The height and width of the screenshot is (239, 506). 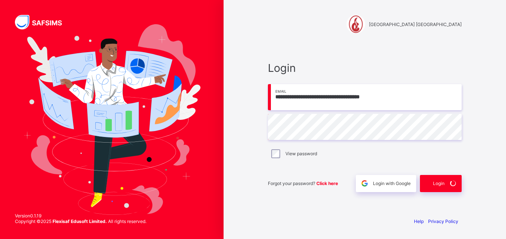 I want to click on img: Hero Image, so click(x=112, y=120).